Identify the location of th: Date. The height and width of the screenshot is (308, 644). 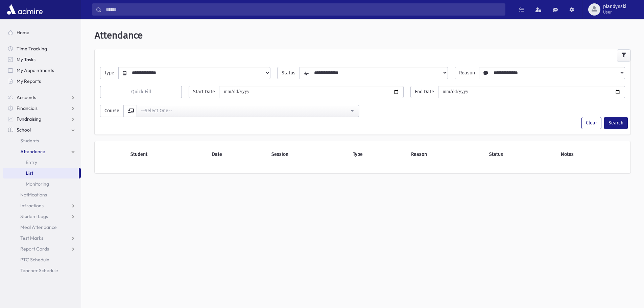
(238, 155).